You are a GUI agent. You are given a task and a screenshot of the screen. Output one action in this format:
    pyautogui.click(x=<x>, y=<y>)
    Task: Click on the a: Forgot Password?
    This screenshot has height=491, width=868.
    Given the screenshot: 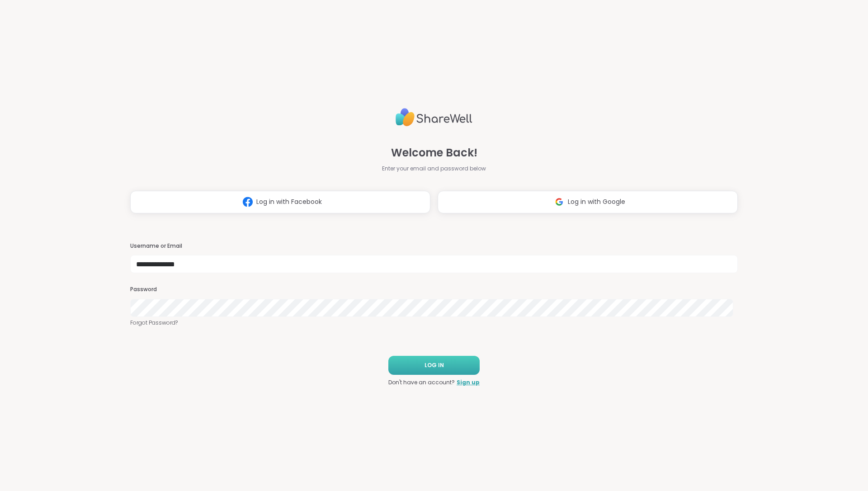 What is the action you would take?
    pyautogui.click(x=434, y=323)
    